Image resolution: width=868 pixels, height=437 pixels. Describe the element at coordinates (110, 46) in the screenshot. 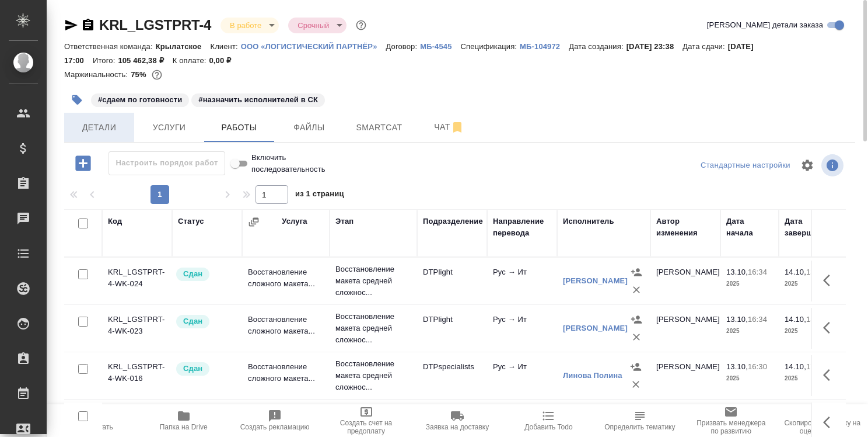

I see `p: Ответственная команда:` at that location.